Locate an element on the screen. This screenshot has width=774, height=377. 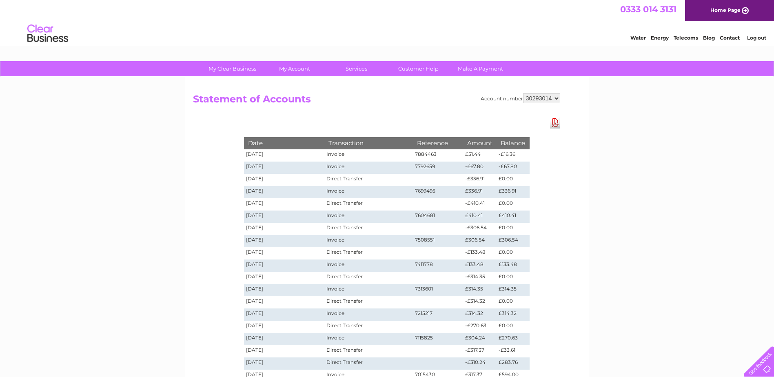
td: £283.76 is located at coordinates (513, 363).